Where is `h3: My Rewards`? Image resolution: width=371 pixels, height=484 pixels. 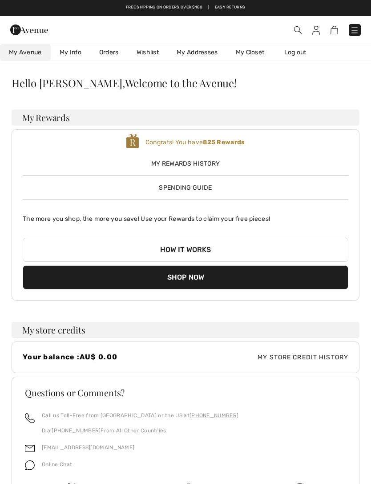 h3: My Rewards is located at coordinates (186, 117).